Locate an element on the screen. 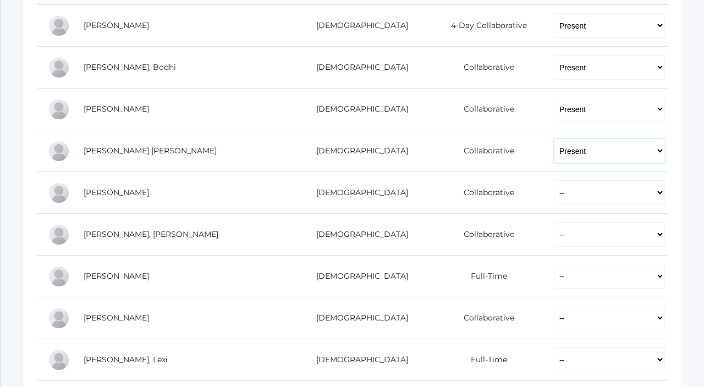 The height and width of the screenshot is (387, 704). div: Charles Fox is located at coordinates (59, 109).